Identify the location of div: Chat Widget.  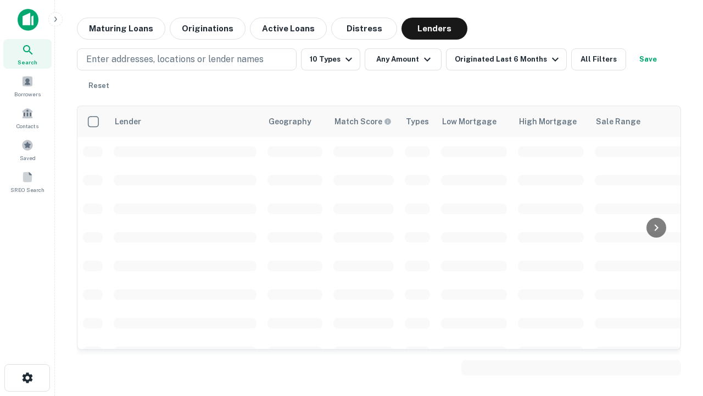
(676, 334).